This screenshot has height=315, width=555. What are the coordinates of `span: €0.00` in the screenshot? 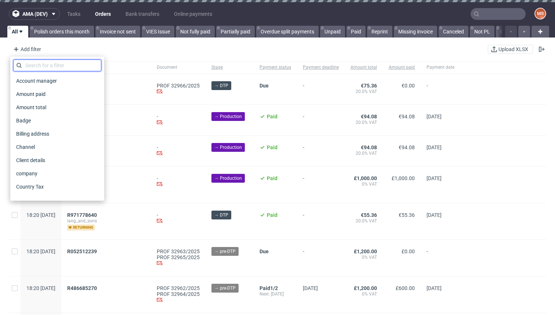 It's located at (408, 86).